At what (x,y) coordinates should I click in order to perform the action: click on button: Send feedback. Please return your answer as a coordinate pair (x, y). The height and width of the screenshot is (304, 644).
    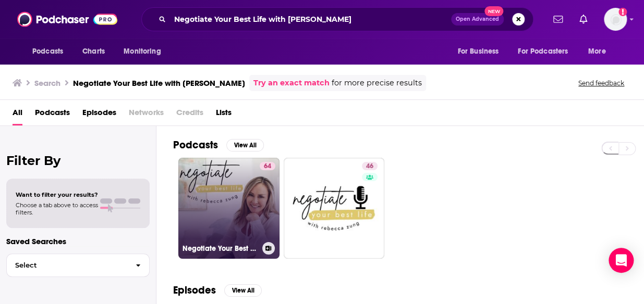
    Looking at the image, I should click on (602, 83).